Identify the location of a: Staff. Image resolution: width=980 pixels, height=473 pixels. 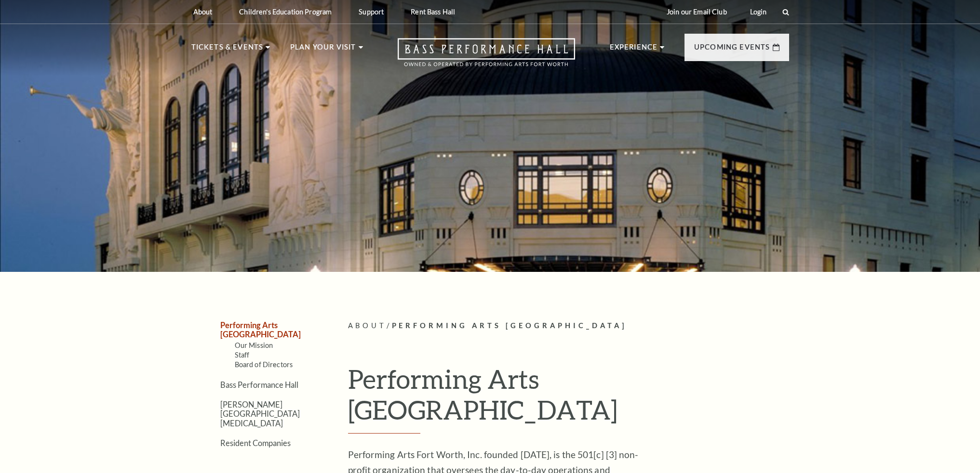
(242, 355).